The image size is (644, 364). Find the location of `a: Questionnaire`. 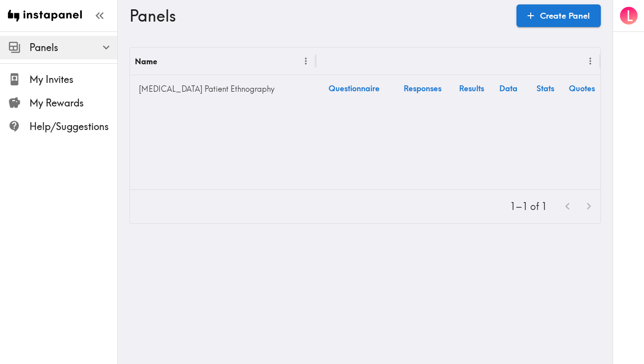

a: Questionnaire is located at coordinates (354, 88).